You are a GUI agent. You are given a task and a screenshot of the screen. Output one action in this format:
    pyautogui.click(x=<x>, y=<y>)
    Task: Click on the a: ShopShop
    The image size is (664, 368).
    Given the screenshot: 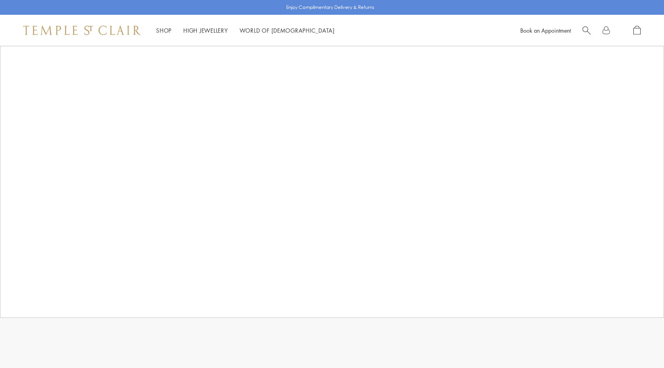 What is the action you would take?
    pyautogui.click(x=164, y=30)
    